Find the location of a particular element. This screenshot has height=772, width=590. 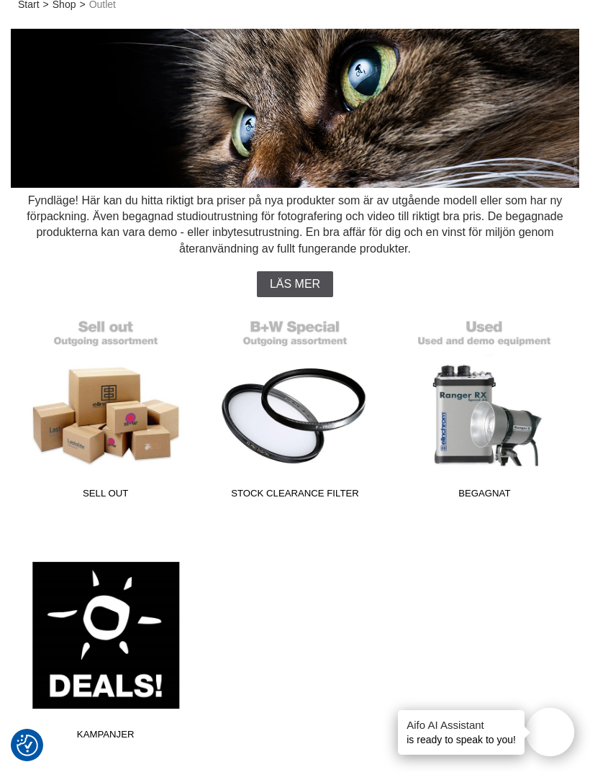

a: Kampanjer is located at coordinates (106, 650).